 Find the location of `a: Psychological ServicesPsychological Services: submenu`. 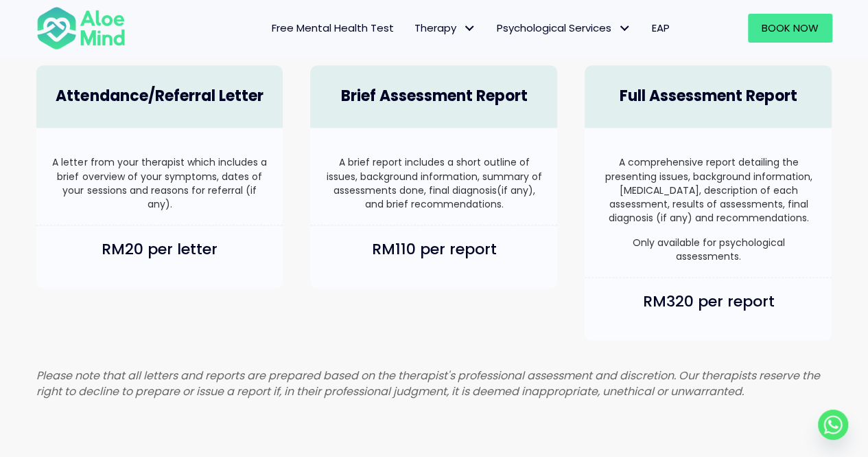

a: Psychological ServicesPsychological Services: submenu is located at coordinates (565, 28).